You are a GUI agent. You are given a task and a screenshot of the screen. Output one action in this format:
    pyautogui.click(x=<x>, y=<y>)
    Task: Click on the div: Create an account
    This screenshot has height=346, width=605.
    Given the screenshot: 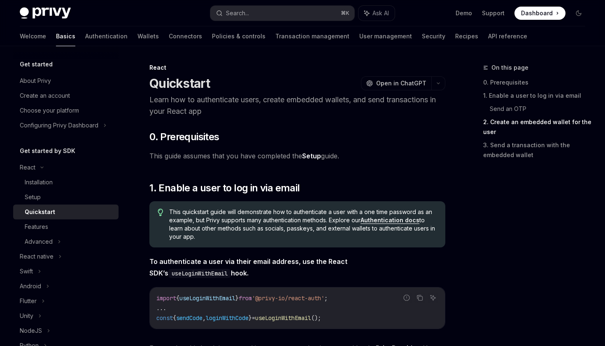 What is the action you would take?
    pyautogui.click(x=45, y=96)
    